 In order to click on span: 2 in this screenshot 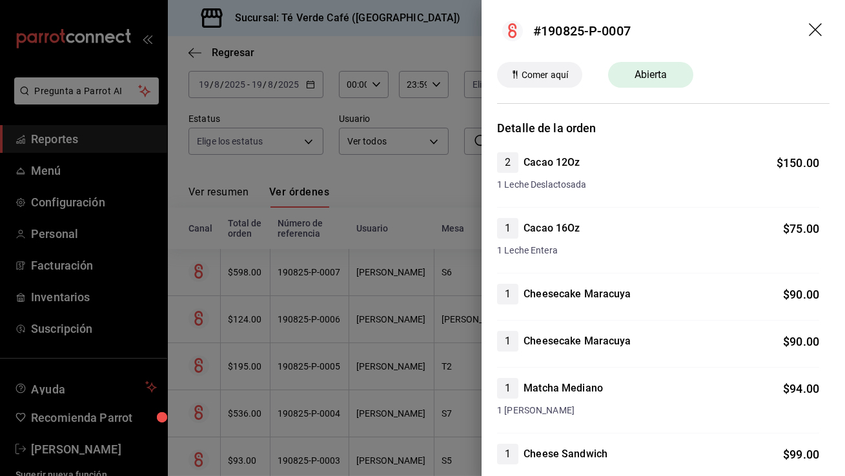, I will do `click(507, 163)`.